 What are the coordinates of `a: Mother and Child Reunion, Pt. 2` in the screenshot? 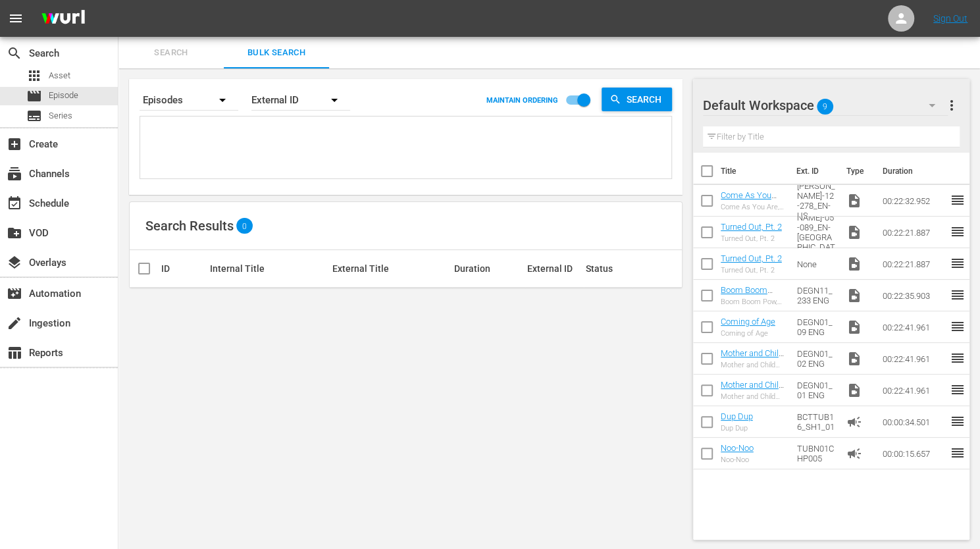 It's located at (752, 358).